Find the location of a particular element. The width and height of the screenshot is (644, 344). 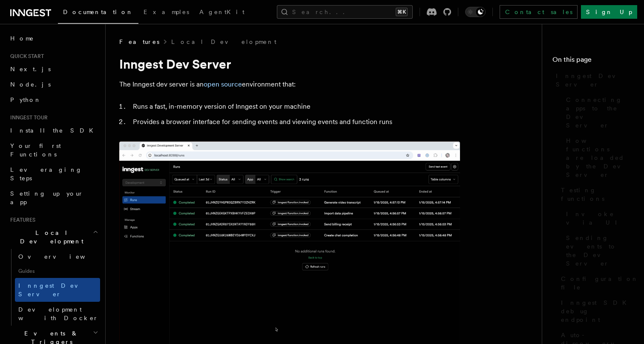

span: Home is located at coordinates (22, 38).